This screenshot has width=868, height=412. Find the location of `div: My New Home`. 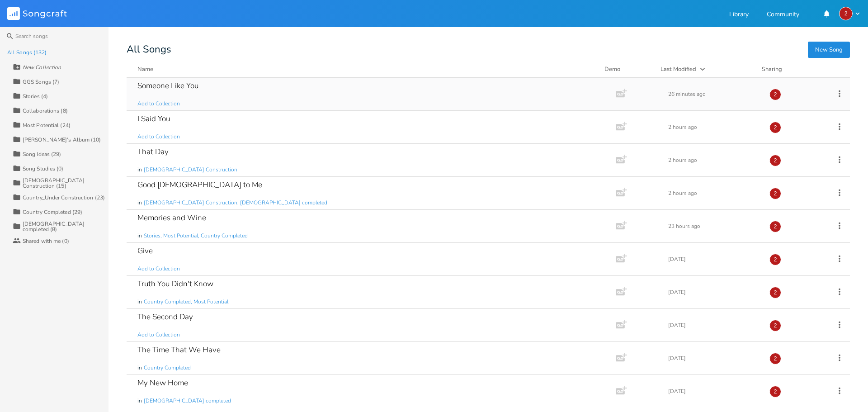

div: My New Home is located at coordinates (163, 383).